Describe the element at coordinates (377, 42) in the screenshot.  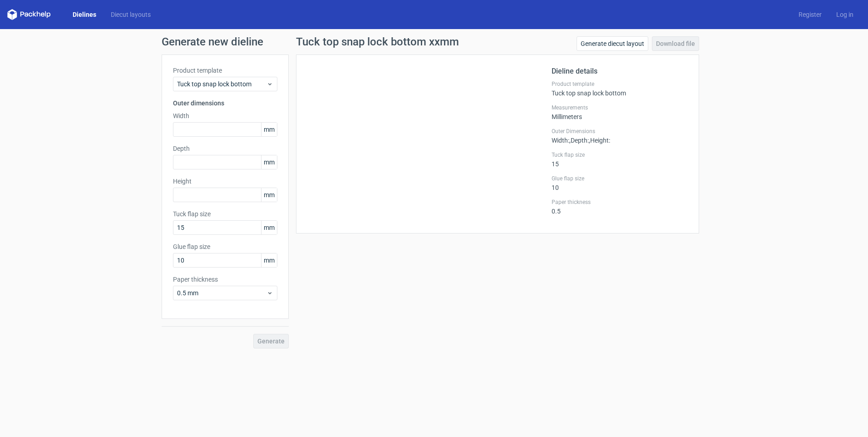
I see `h1: Tuck top snap lock bottom xxmm` at that location.